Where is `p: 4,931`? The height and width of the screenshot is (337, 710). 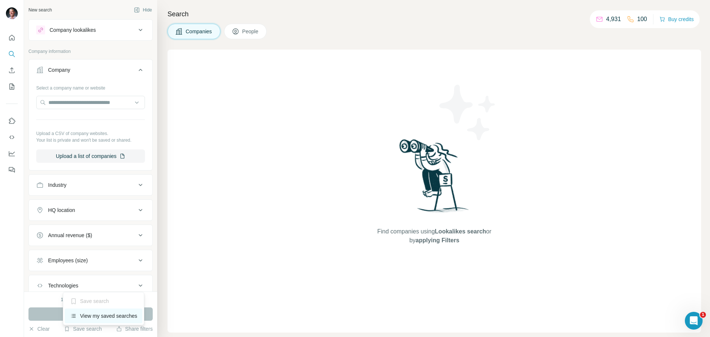
p: 4,931 is located at coordinates (613, 19).